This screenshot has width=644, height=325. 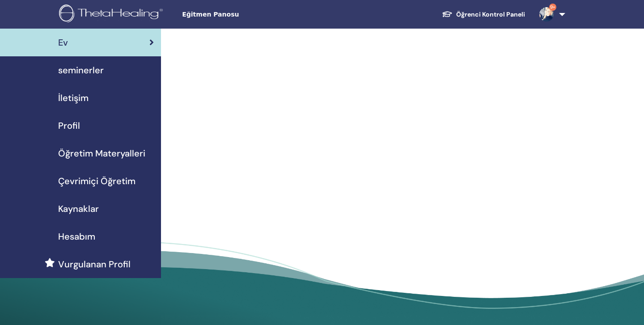 What do you see at coordinates (77, 237) in the screenshot?
I see `span: Hesabım` at bounding box center [77, 237].